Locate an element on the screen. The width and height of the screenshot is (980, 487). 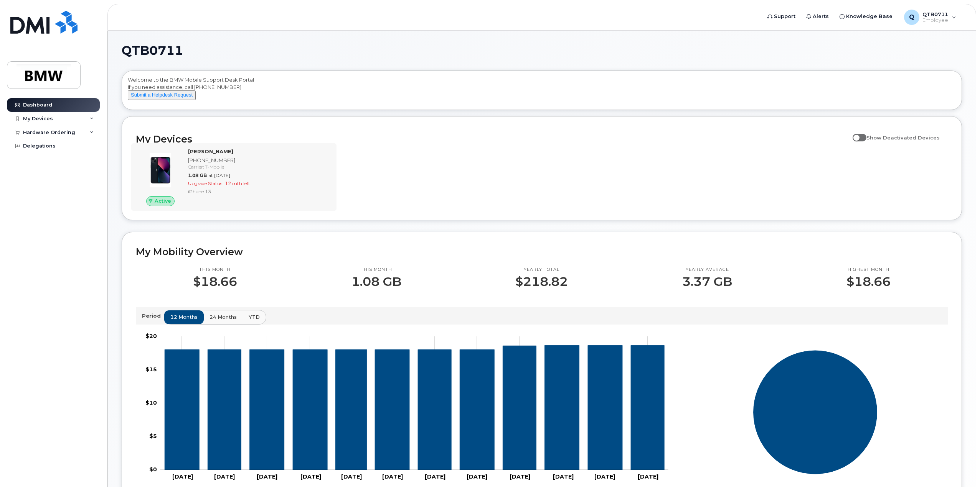
p: 3.37 GB is located at coordinates (707, 282).